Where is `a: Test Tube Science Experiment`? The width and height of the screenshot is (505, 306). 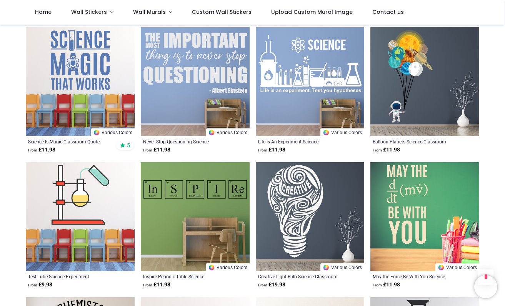 a: Test Tube Science Experiment is located at coordinates (70, 277).